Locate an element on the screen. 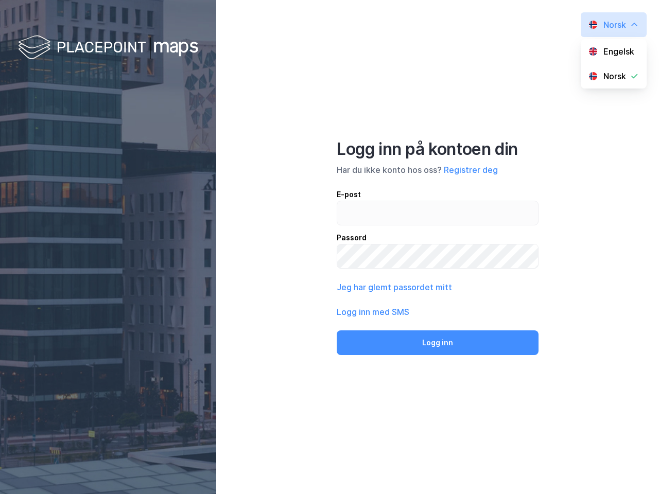 This screenshot has width=659, height=494. div: Logg inn på kontoen din is located at coordinates (437, 149).